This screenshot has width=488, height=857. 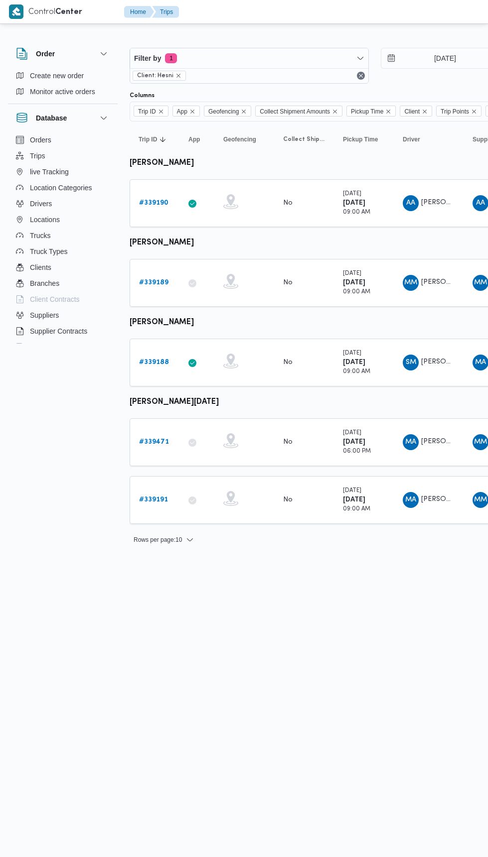 I want to click on button: Remove Trip ID from selection in this group, so click(x=161, y=112).